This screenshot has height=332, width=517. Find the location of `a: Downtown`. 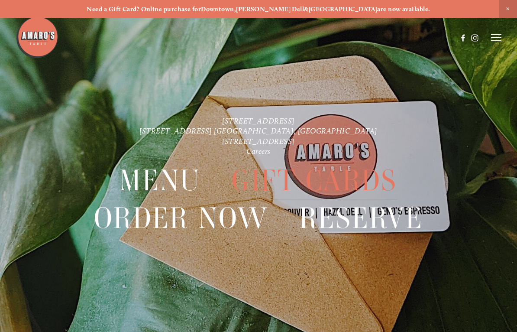

a: Downtown is located at coordinates (218, 9).